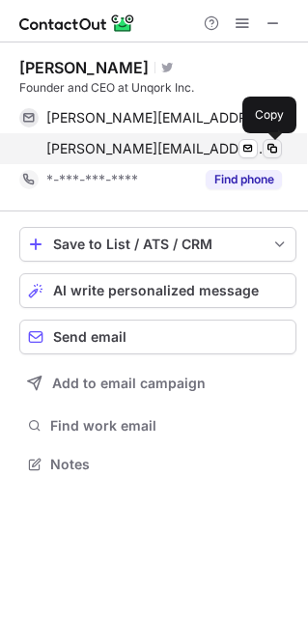 The width and height of the screenshot is (308, 617). What do you see at coordinates (169, 426) in the screenshot?
I see `span: Find work email` at bounding box center [169, 426].